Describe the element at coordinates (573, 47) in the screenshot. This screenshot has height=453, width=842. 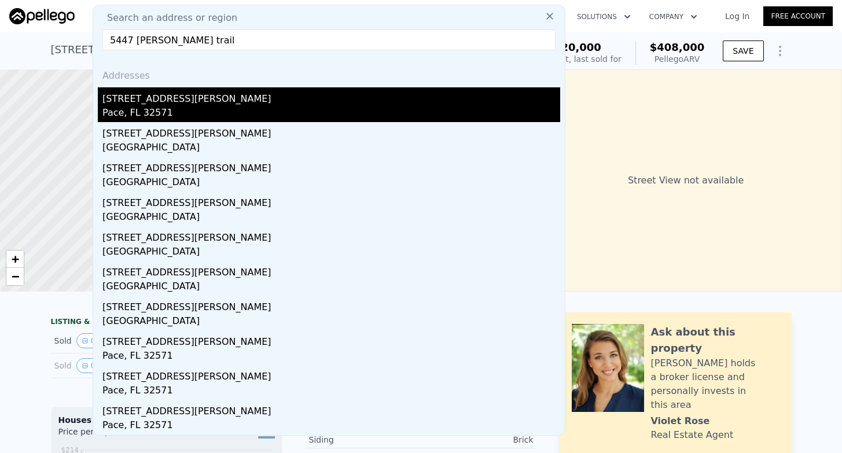
I see `span: $220,000` at that location.